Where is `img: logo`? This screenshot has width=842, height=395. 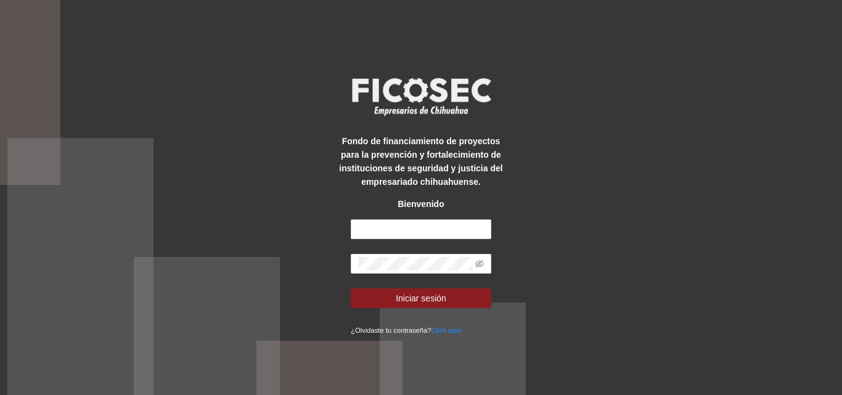
img: logo is located at coordinates (421, 97).